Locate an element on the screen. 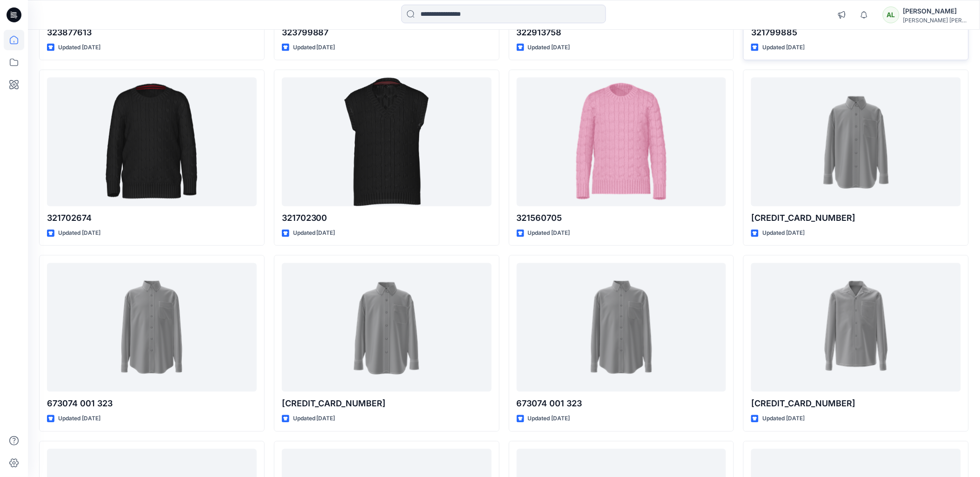 The image size is (980, 477). p: 323877613 is located at coordinates (152, 33).